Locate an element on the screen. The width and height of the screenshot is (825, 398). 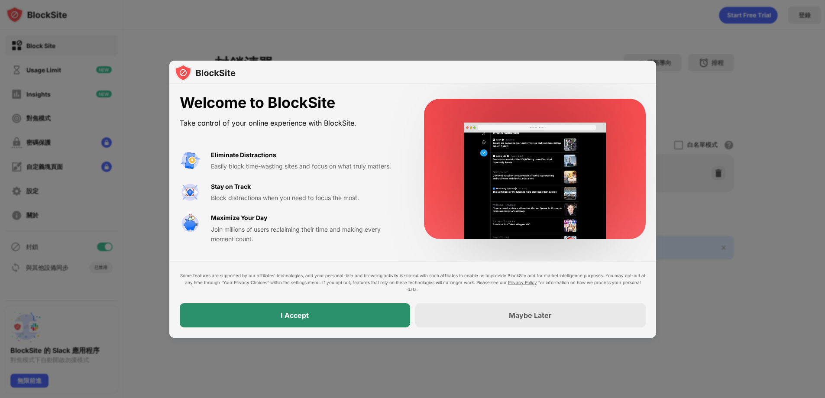
img: value-safe-time.svg is located at coordinates (190, 223).